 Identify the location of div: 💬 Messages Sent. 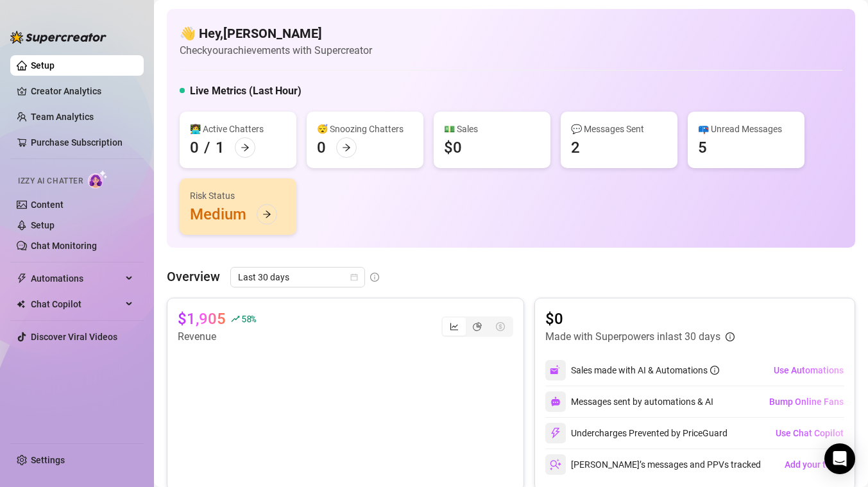
(619, 129).